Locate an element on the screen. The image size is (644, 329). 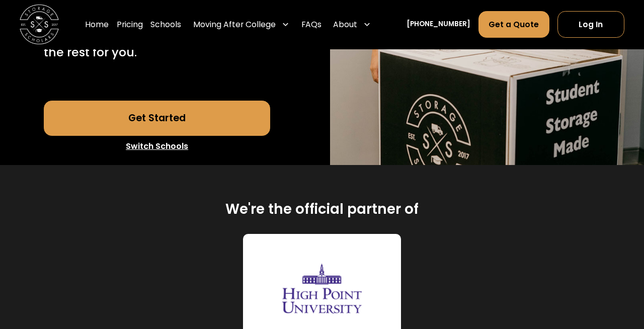
a: Schools is located at coordinates (166, 25).